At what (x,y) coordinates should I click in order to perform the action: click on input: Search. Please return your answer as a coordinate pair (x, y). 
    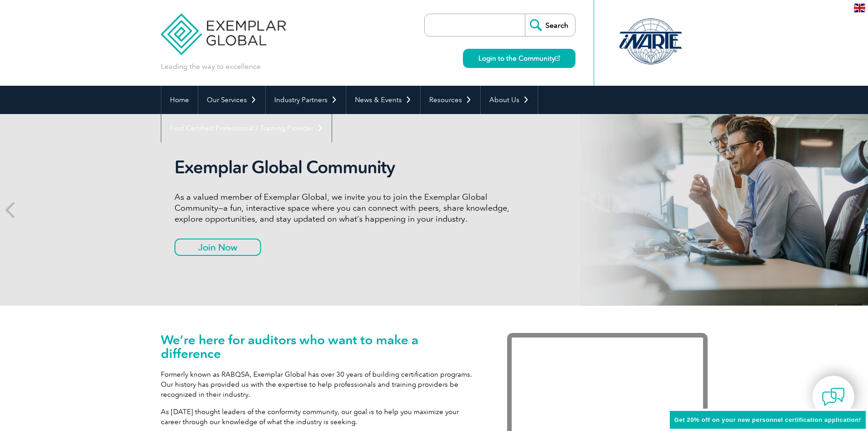
    Looking at the image, I should click on (550, 25).